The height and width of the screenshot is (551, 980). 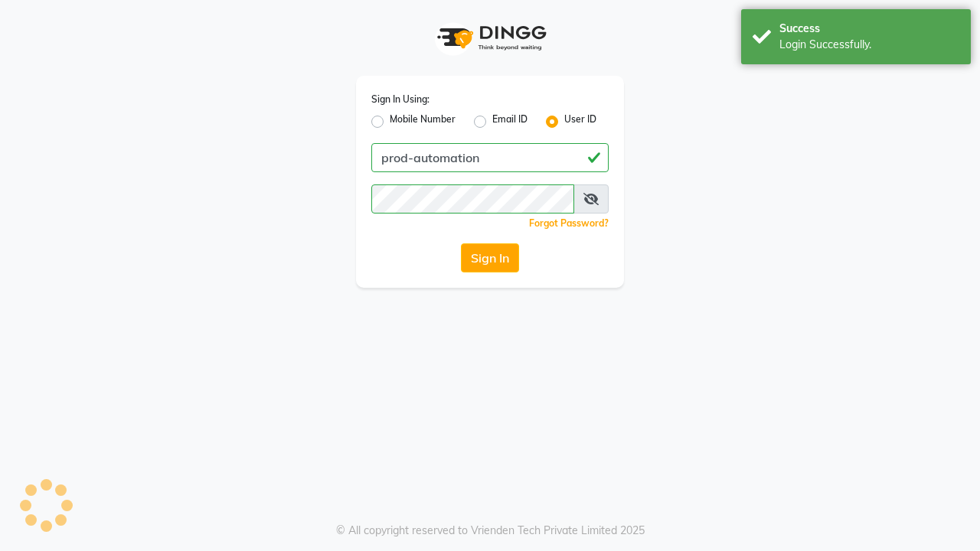 I want to click on div: Login Successfully., so click(x=869, y=44).